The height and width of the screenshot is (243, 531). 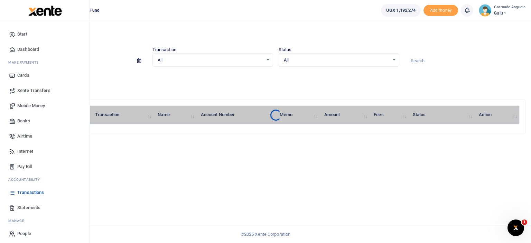 I want to click on span: Pay Bill, so click(x=25, y=167).